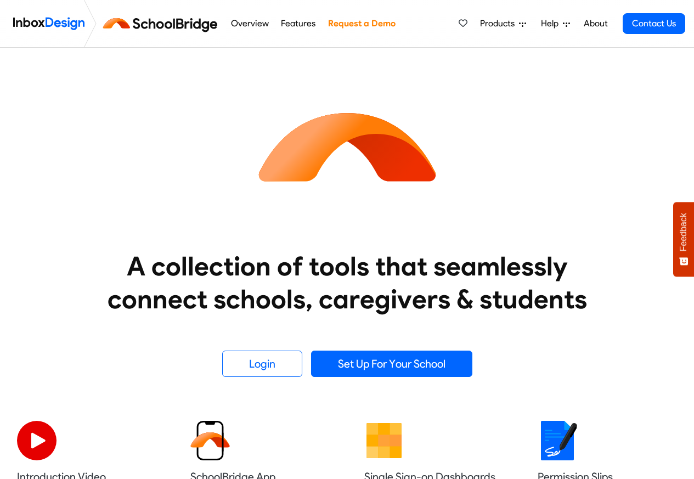  Describe the element at coordinates (347, 283) in the screenshot. I see `heading: A collection of tools that seamlessly connect schools, caregivers & students` at that location.